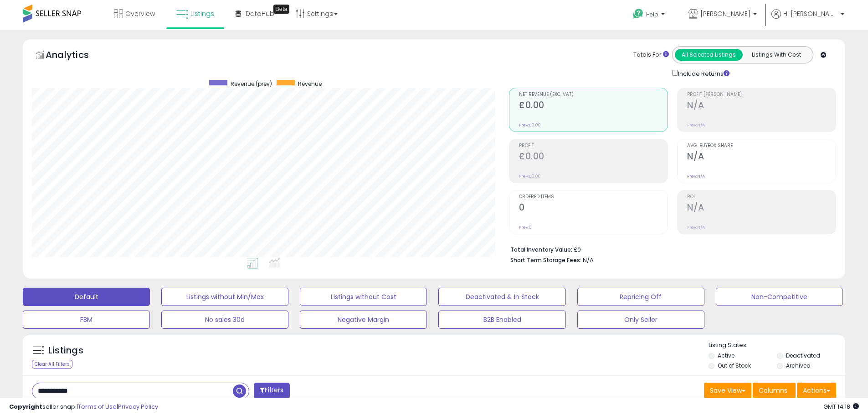 Image resolution: width=868 pixels, height=416 pixels. What do you see at coordinates (798, 365) in the screenshot?
I see `label: Archived` at bounding box center [798, 365].